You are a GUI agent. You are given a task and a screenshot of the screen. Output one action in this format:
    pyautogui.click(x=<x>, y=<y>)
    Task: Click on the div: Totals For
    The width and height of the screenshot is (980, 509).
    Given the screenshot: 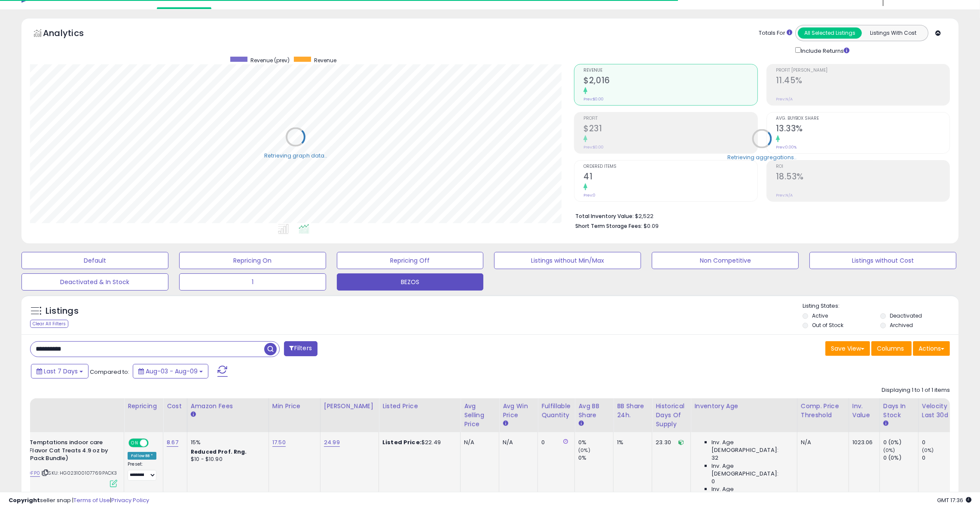 What is the action you would take?
    pyautogui.click(x=776, y=33)
    